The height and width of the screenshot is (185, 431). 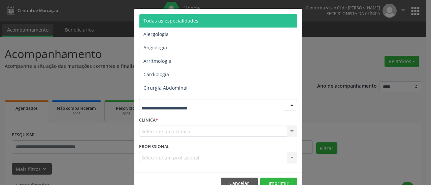 What do you see at coordinates (154, 147) in the screenshot?
I see `label: PROFISSIONAL` at bounding box center [154, 147].